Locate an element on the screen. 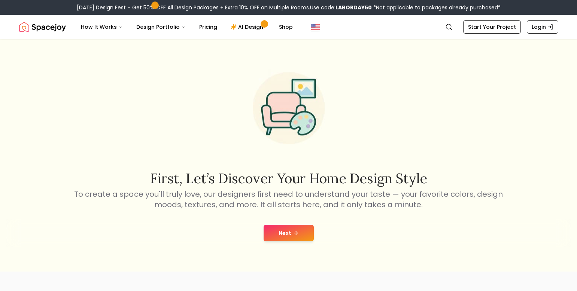  a: Start Your Project is located at coordinates (492, 27).